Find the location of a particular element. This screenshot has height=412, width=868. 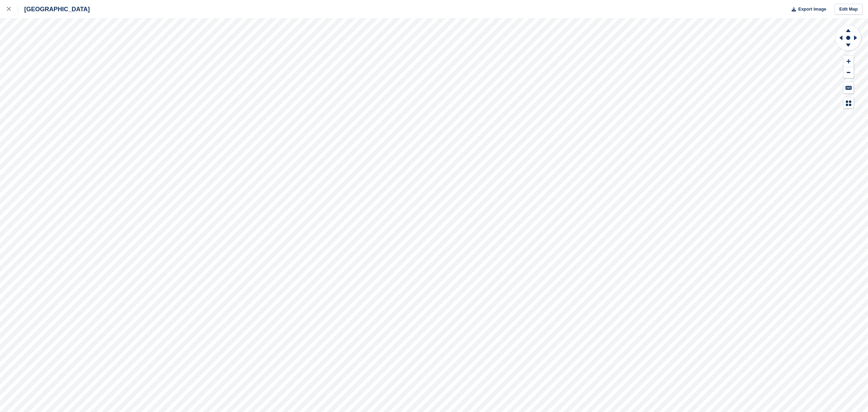

button: Export Image is located at coordinates (807, 9).